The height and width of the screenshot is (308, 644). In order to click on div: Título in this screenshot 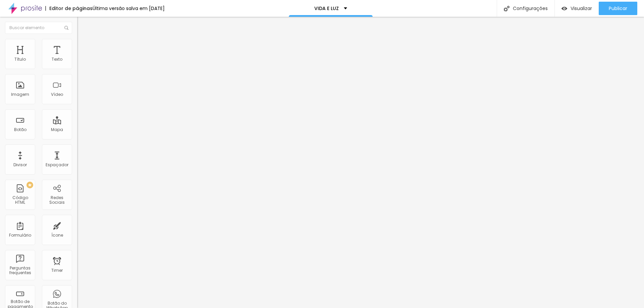, I will do `click(20, 60)`.